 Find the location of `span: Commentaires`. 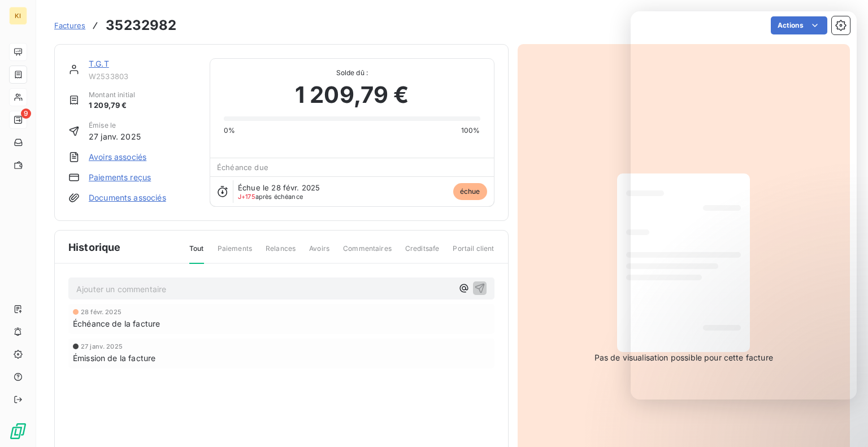

span: Commentaires is located at coordinates (367, 253).